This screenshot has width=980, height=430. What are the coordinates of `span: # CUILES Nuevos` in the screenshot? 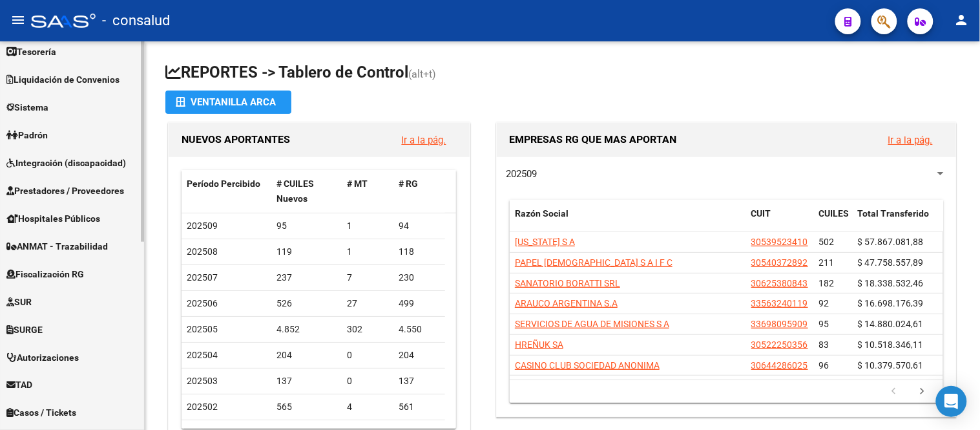 It's located at (296, 191).